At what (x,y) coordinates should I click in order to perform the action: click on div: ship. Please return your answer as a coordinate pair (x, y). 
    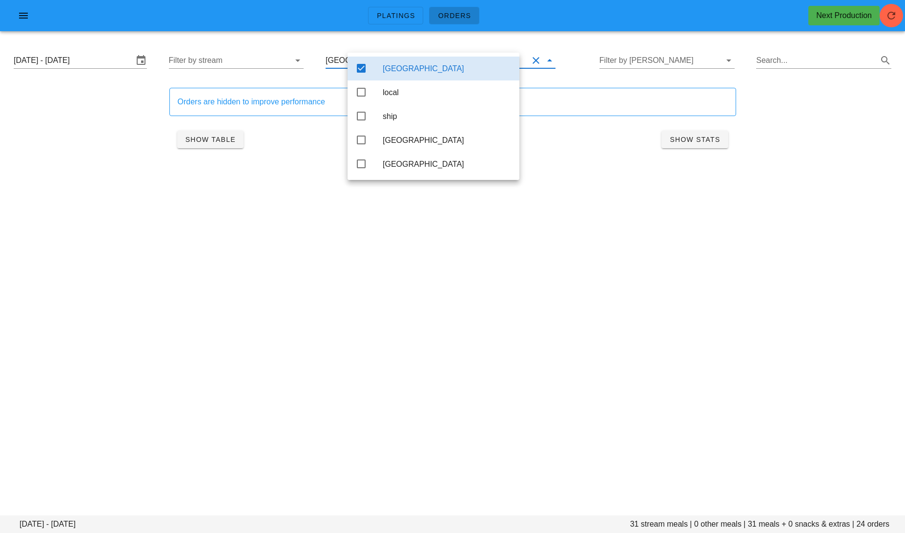
    Looking at the image, I should click on (447, 116).